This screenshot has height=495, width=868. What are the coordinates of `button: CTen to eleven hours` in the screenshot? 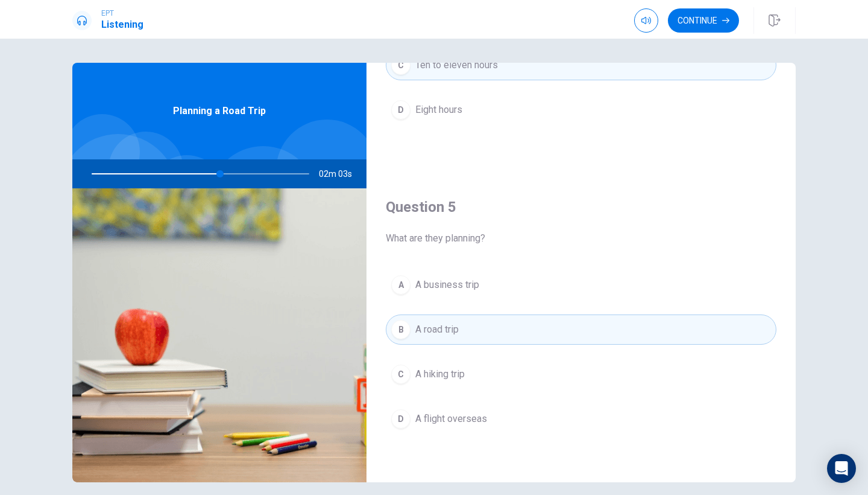 It's located at (581, 66).